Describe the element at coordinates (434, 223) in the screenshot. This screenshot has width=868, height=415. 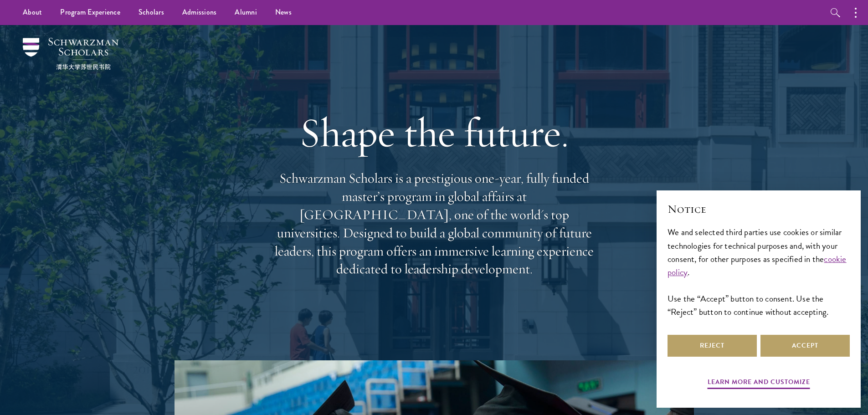
I see `p: Schwarzman Scholars is a prestigious one-year, fully funded master’s program in global affairs at...` at that location.